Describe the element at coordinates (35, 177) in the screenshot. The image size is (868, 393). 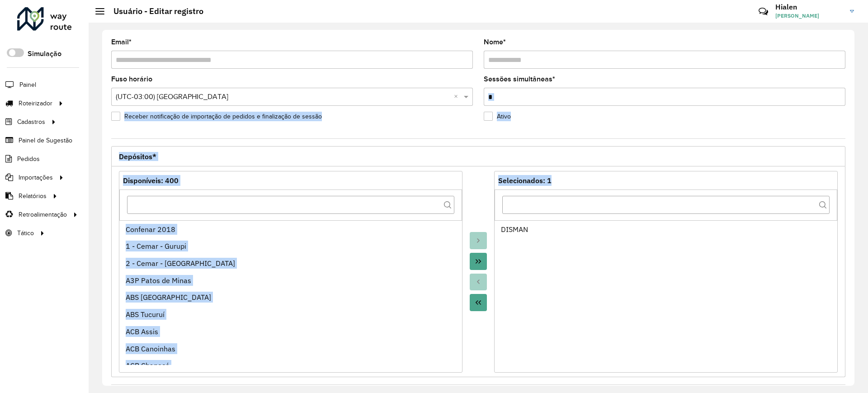
I see `span: Importações` at that location.